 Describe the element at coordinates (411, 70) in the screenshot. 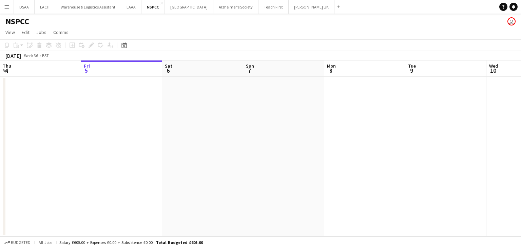

I see `span: 9` at that location.